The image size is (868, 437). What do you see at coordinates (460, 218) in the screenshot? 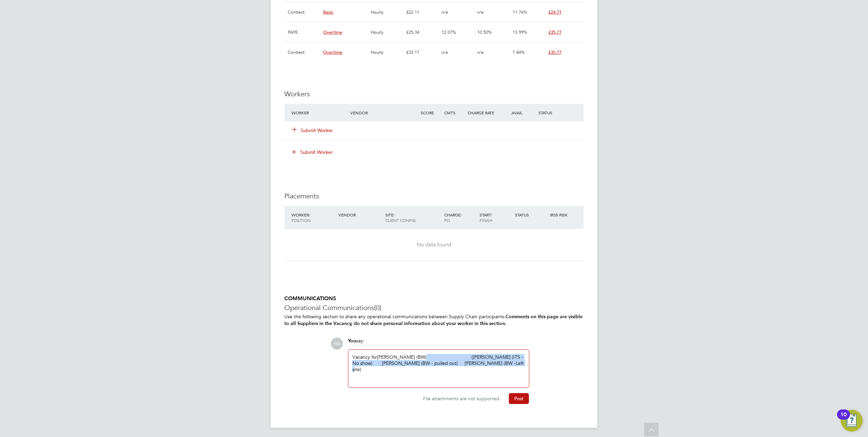
I see `div: Charge` at bounding box center [460, 218].